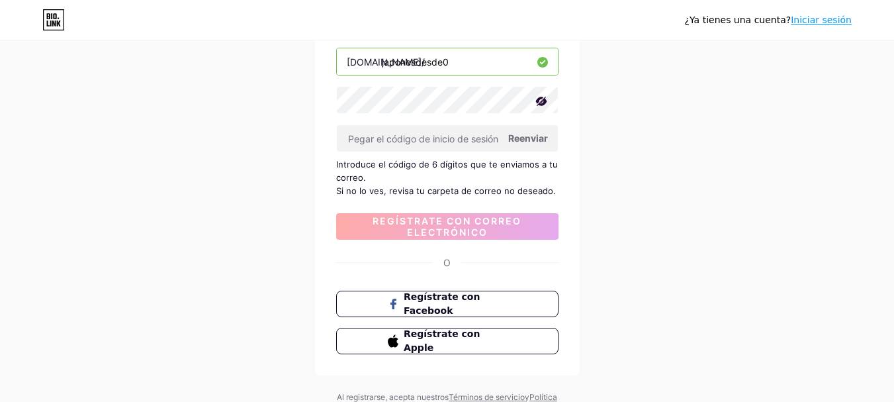 This screenshot has width=894, height=402. What do you see at coordinates (447, 226) in the screenshot?
I see `font: Regístrate con correo electrónico` at bounding box center [447, 226].